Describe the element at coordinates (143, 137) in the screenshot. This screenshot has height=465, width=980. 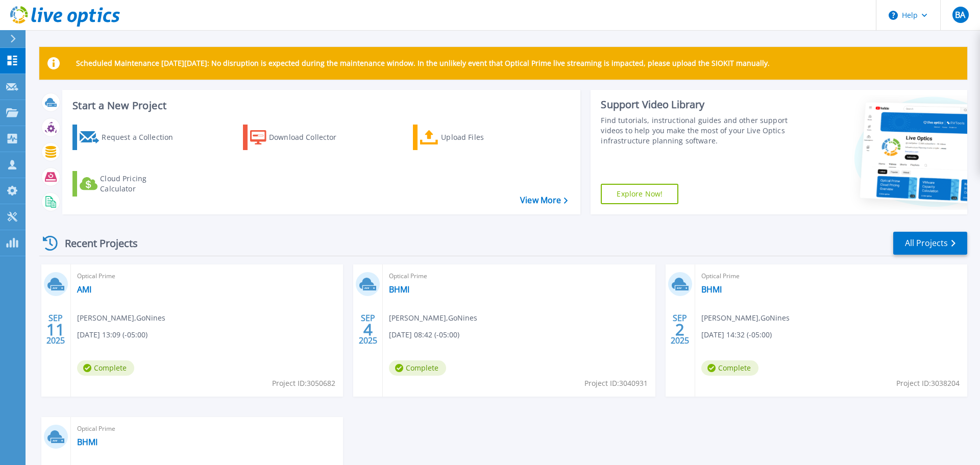
I see `div: Request a Collection` at that location.